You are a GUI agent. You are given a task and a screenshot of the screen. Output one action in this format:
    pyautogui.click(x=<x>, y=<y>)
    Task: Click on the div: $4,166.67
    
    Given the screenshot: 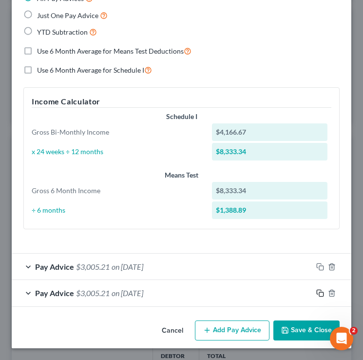 What is the action you would take?
    pyautogui.click(x=270, y=132)
    